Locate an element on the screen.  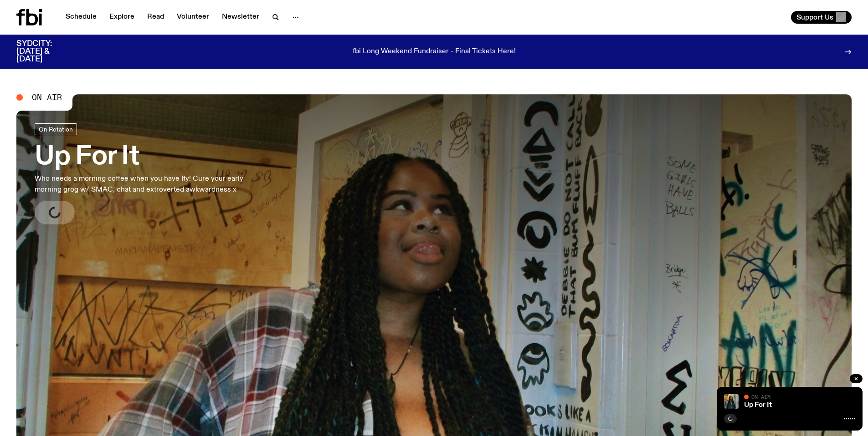
a: On Rotation is located at coordinates (56, 129).